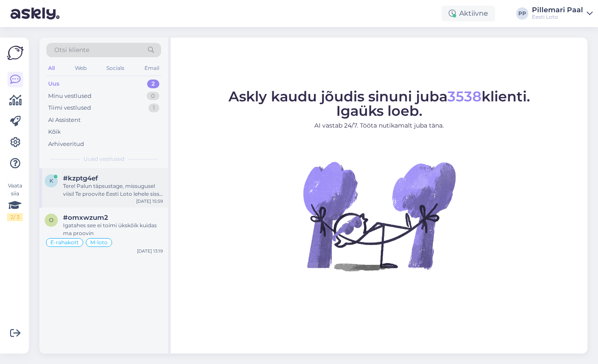 This screenshot has height=364, width=598. I want to click on div: Socials, so click(115, 68).